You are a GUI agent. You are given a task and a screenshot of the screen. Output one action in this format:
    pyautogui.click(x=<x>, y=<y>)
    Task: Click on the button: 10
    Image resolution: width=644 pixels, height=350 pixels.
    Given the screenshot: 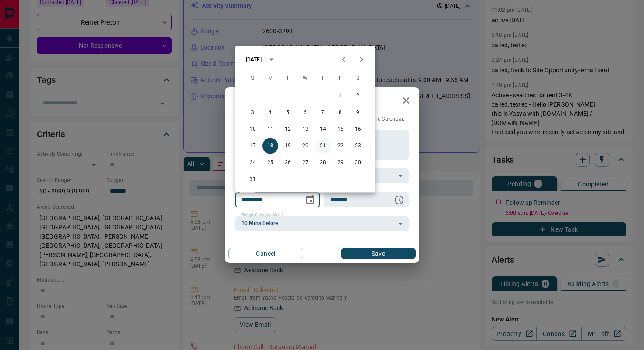 What is the action you would take?
    pyautogui.click(x=253, y=129)
    